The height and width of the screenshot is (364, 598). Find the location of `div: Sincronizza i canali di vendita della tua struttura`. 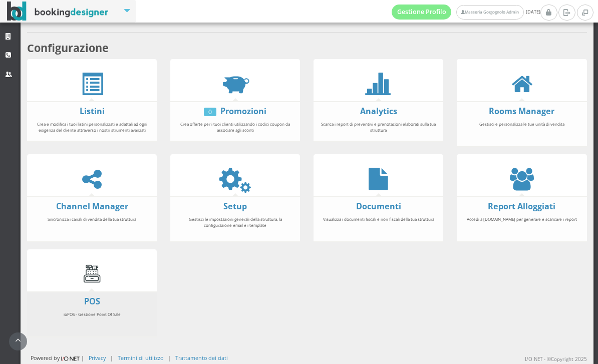

div: Sincronizza i canali di vendita della tua struttura is located at coordinates (92, 225).